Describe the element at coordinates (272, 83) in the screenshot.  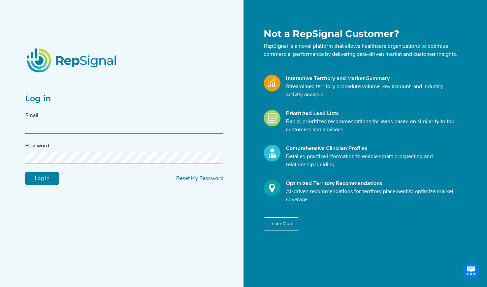
I see `img: Market_Icon.a700a4ad.svg` at that location.